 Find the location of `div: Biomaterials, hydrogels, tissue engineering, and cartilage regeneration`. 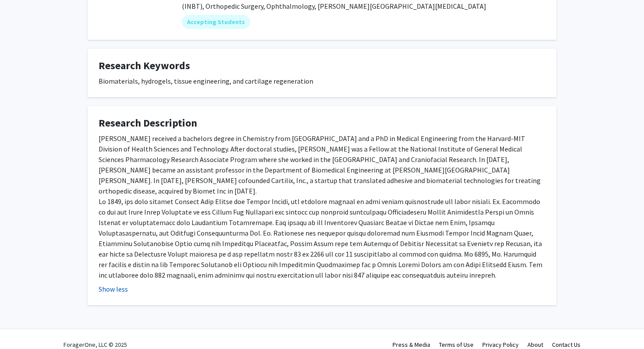

div: Biomaterials, hydrogels, tissue engineering, and cartilage regeneration is located at coordinates (322, 81).